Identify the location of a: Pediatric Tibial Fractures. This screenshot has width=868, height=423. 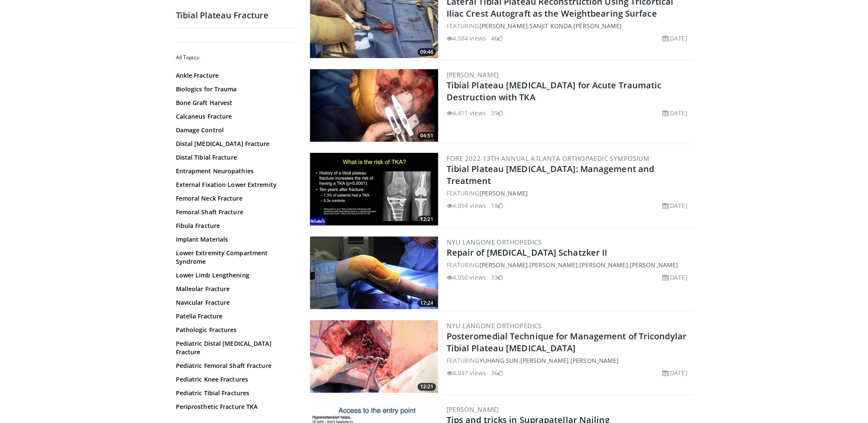
(234, 393).